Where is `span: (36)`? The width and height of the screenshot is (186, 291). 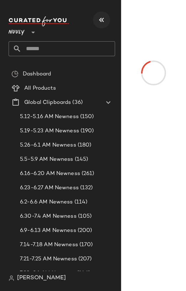 span: (36) is located at coordinates (77, 102).